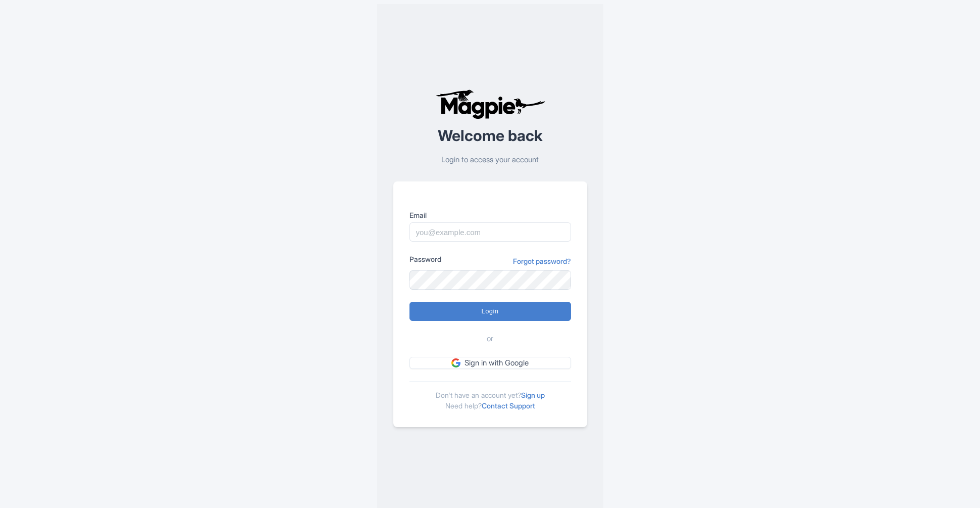  Describe the element at coordinates (490, 362) in the screenshot. I see `a: Sign in with Google` at that location.